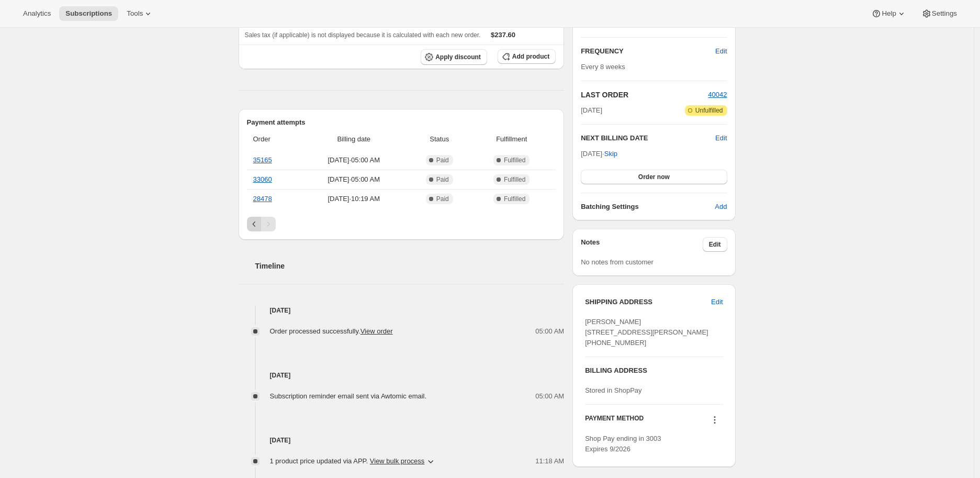  What do you see at coordinates (363, 35) in the screenshot?
I see `span: Sales tax (if applicable) is not displayed because it is calculated with each new order.` at bounding box center [363, 35].